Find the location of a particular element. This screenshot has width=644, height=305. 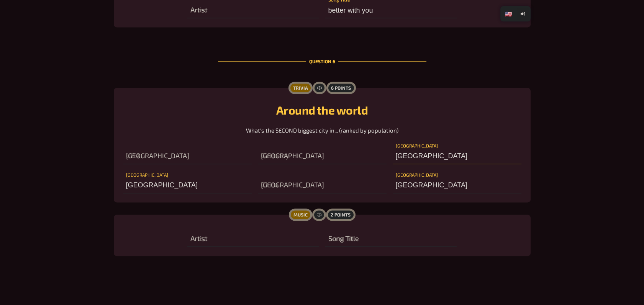

span: What's the SECOND biggest city in... (ranked by population) is located at coordinates (322, 130).